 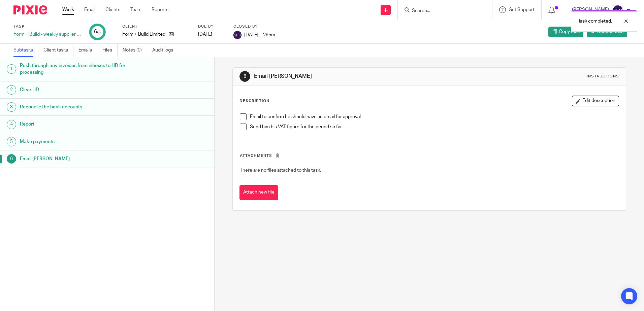 I want to click on button: Attach new file, so click(x=259, y=193).